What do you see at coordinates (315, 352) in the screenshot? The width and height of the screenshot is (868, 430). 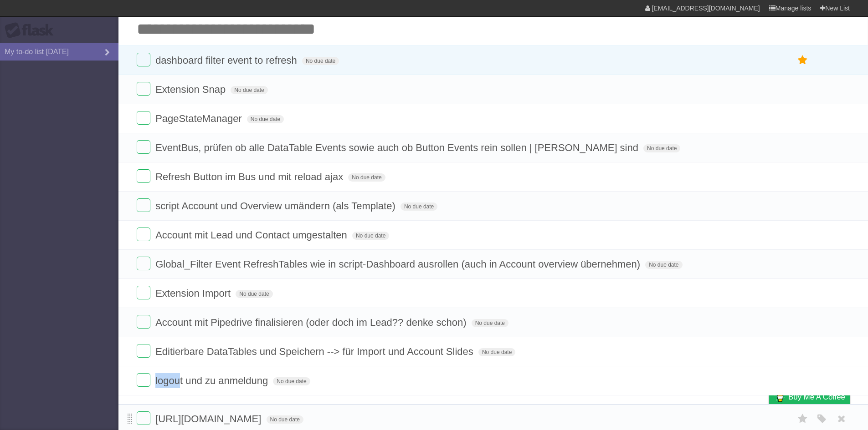 I see `span: Editierbare DataTables und Speichern --> für Import und Account Slides` at bounding box center [315, 352].